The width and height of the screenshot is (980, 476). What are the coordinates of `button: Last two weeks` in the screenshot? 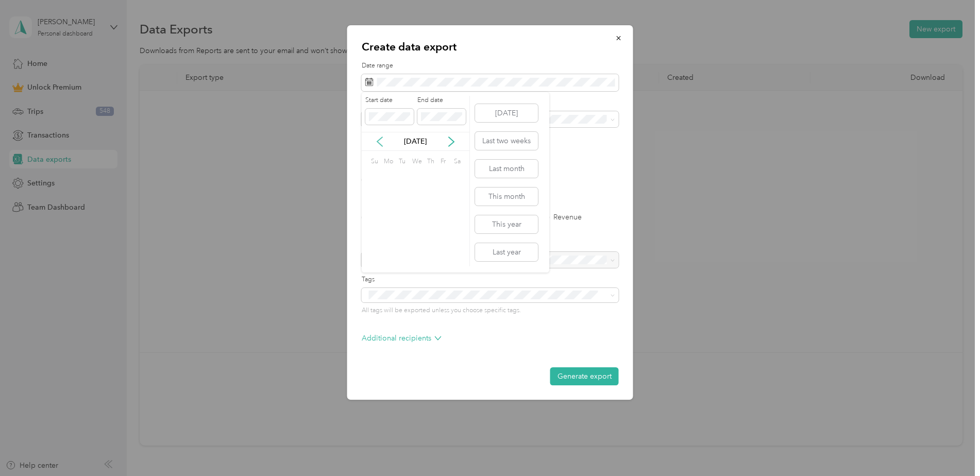 It's located at (507, 141).